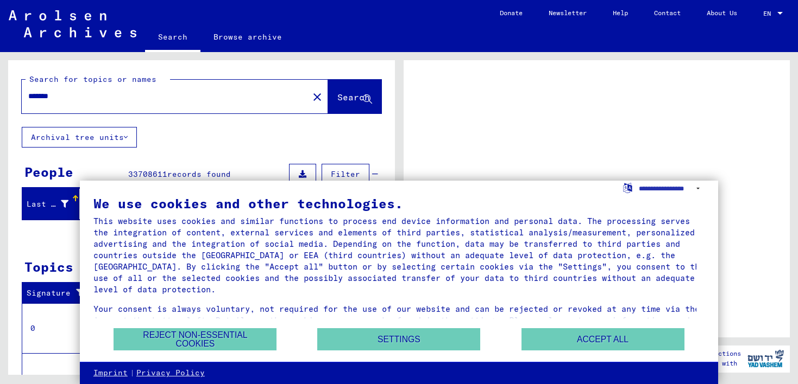 This screenshot has height=384, width=798. Describe the element at coordinates (317, 97) in the screenshot. I see `button: Clear` at that location.